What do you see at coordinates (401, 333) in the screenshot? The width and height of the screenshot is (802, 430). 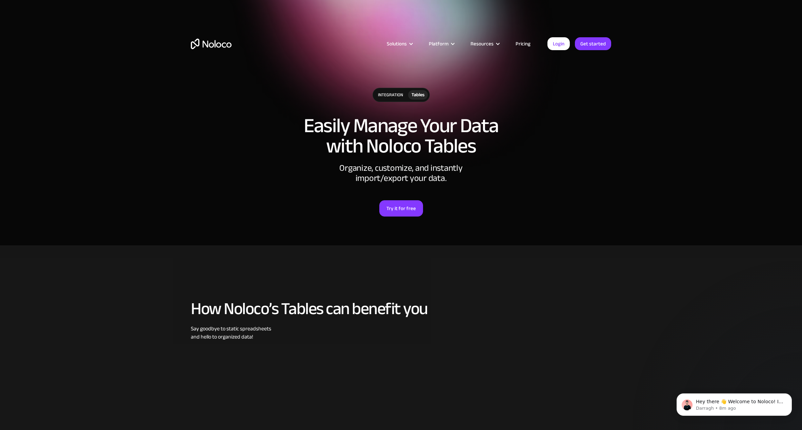 I see `div: Say goodbye to static spreadsheets and hello to organized data!` at bounding box center [401, 333].